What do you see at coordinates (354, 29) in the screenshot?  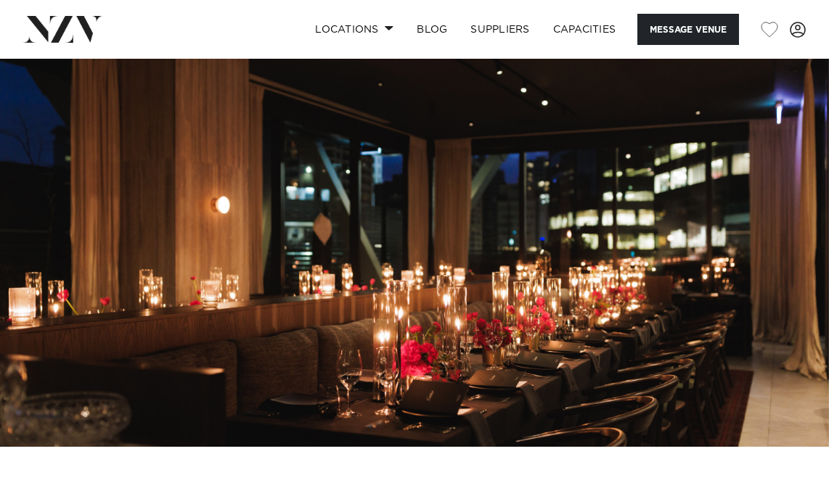 I see `a: Locations` at bounding box center [354, 29].